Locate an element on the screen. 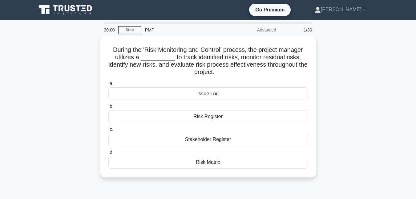  div: Stakeholder Register is located at coordinates (208, 139).